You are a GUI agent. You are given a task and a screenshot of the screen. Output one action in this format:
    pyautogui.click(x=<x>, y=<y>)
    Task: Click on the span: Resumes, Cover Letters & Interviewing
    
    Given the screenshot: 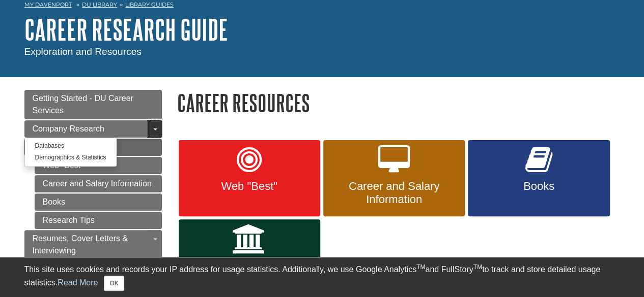 What is the action you would take?
    pyautogui.click(x=80, y=245)
    